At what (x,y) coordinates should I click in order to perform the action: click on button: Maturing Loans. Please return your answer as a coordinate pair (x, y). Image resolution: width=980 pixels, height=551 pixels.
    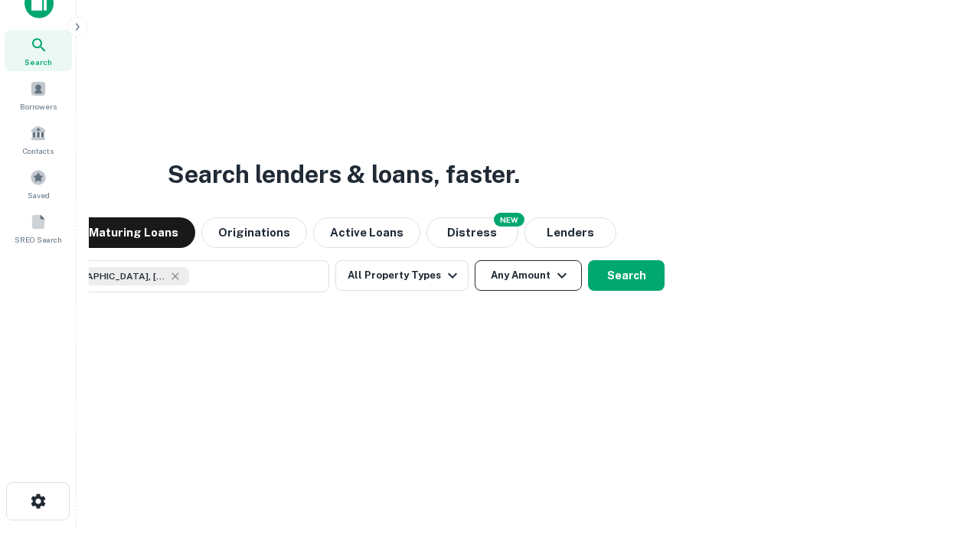
    Looking at the image, I should click on (133, 232).